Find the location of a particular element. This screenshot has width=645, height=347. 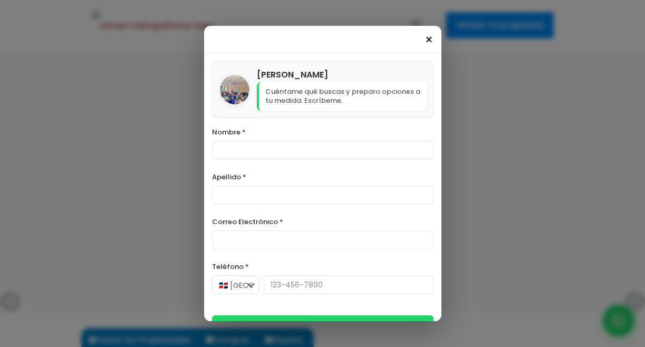

label: Correo Electrónico * is located at coordinates (323, 222).